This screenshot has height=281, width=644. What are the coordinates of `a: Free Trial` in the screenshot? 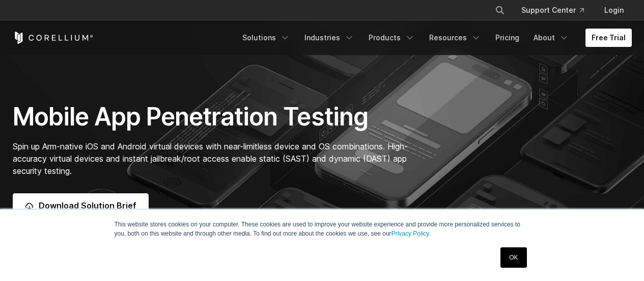 It's located at (608, 38).